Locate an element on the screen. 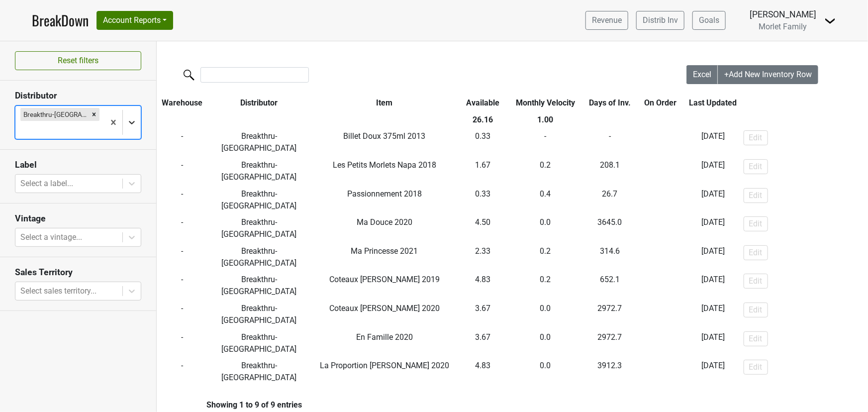 The width and height of the screenshot is (868, 412). a: Revenue is located at coordinates (607, 20).